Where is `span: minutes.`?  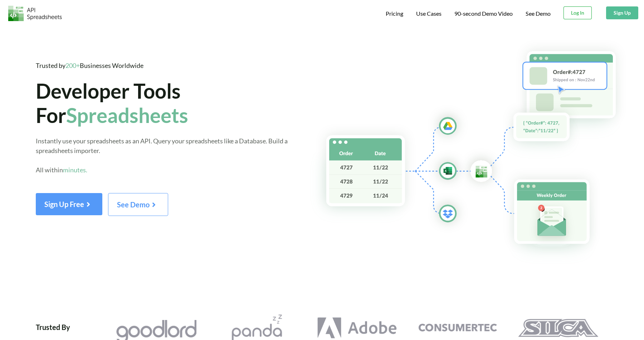
span: minutes. is located at coordinates (75, 170).